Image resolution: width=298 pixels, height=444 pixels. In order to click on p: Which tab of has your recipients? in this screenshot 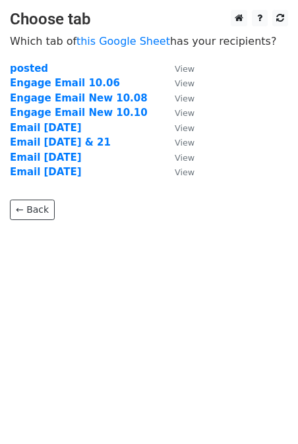, I will do `click(149, 41)`.